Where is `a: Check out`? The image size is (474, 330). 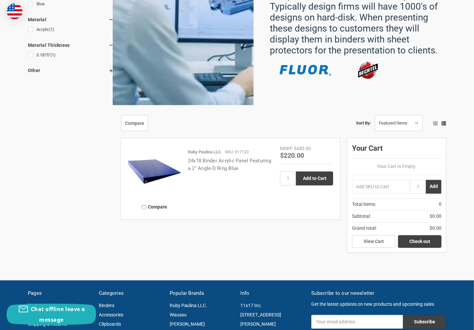
a: Check out is located at coordinates (420, 242).